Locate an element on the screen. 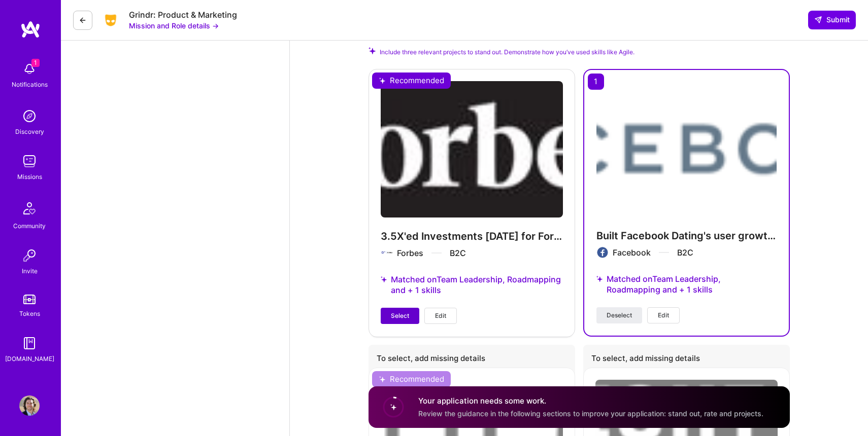 The image size is (868, 436). div: Missions is located at coordinates (30, 176).